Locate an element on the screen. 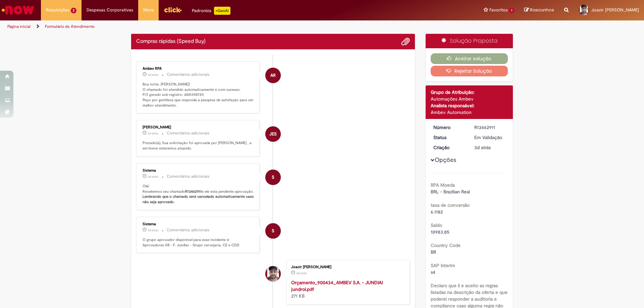 This screenshot has height=308, width=644. div: Analista responsável: is located at coordinates (469, 106).